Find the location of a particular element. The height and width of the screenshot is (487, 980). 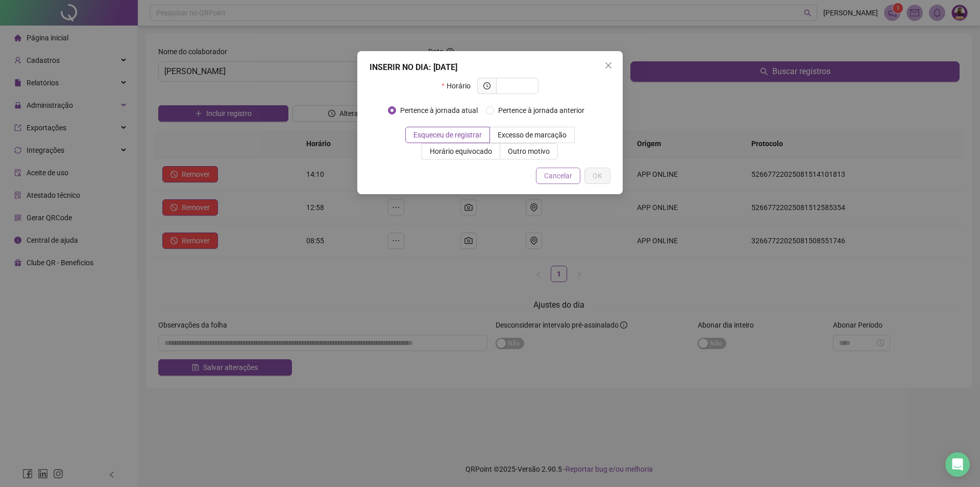

button: OK is located at coordinates (597, 176).